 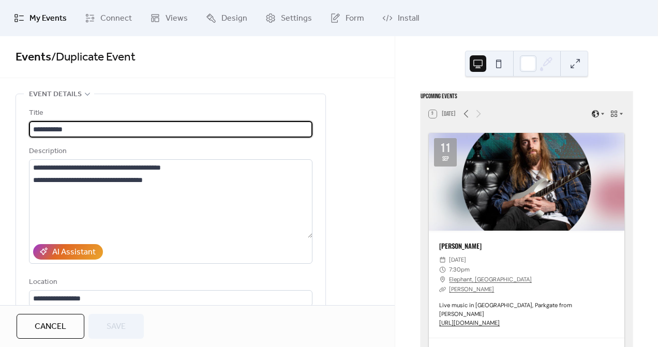 I want to click on div: Upcoming events, so click(x=527, y=96).